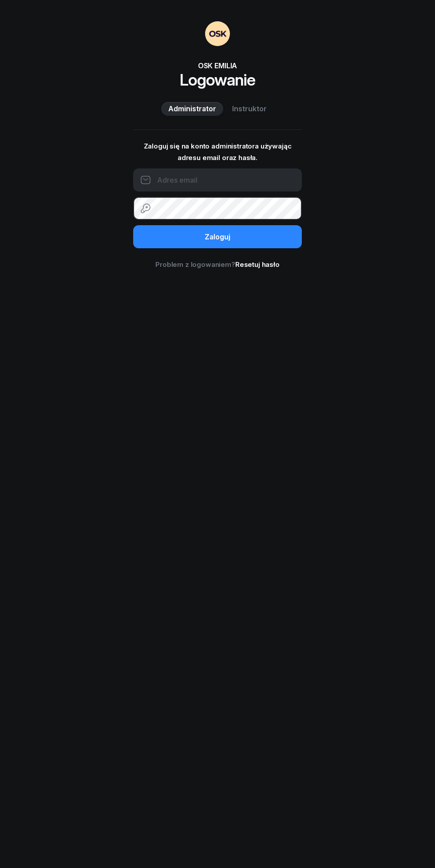 This screenshot has height=868, width=435. Describe the element at coordinates (249, 109) in the screenshot. I see `button: Instruktor` at that location.